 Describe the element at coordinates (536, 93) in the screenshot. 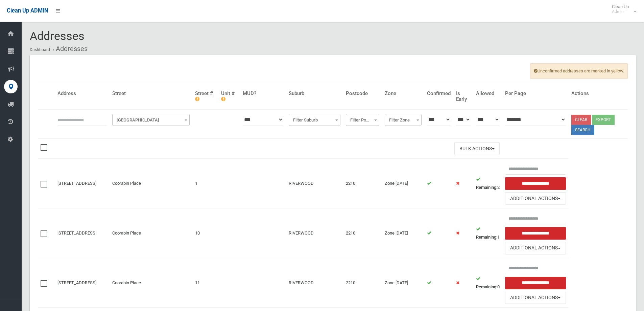

I see `h4: Per Page` at that location.